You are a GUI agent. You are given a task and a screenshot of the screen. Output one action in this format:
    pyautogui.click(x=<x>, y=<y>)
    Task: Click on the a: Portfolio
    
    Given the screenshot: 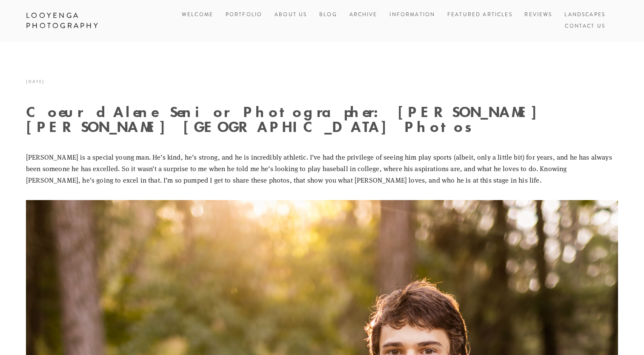 What is the action you would take?
    pyautogui.click(x=244, y=15)
    